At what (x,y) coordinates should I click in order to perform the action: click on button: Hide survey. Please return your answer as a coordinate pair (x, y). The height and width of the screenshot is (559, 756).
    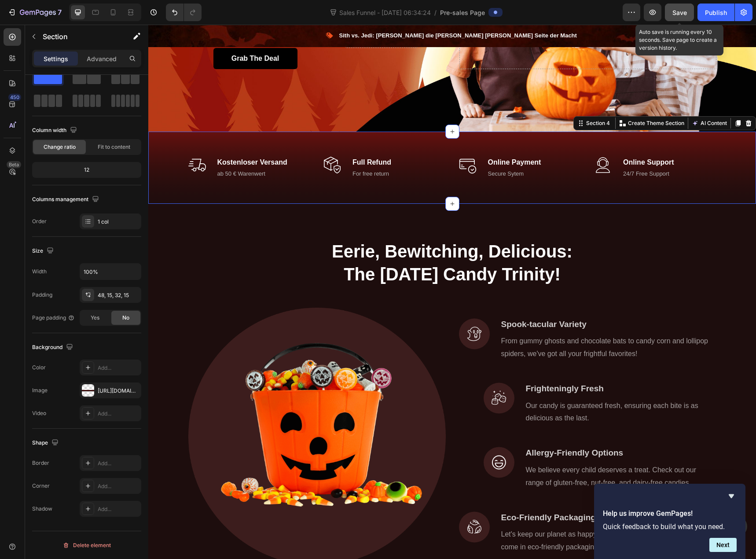
    Looking at the image, I should click on (732, 496).